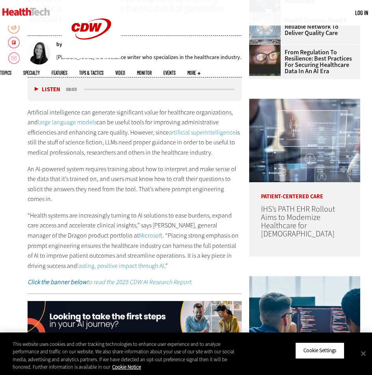 This screenshot has width=372, height=375. What do you see at coordinates (126, 367) in the screenshot?
I see `a: More information about your privacy` at bounding box center [126, 367].